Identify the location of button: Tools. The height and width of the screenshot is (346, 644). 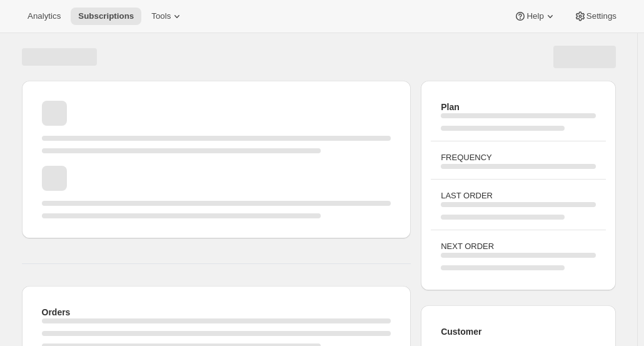
(167, 16).